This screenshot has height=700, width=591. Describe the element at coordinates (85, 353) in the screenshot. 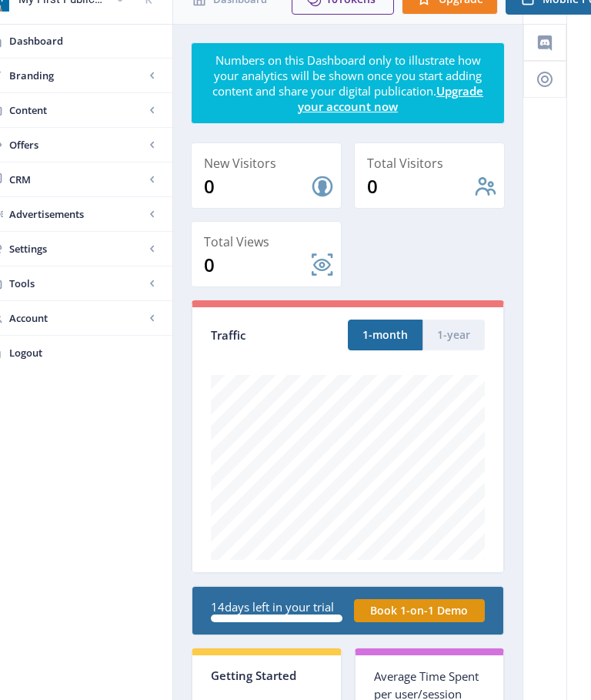

I see `span: Logout` at that location.